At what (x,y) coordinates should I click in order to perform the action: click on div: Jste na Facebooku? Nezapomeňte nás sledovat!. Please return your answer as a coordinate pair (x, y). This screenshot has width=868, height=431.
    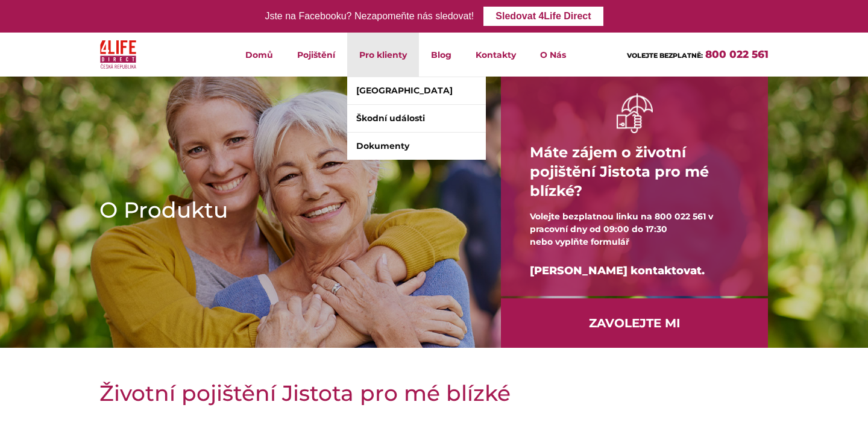
    Looking at the image, I should click on (369, 17).